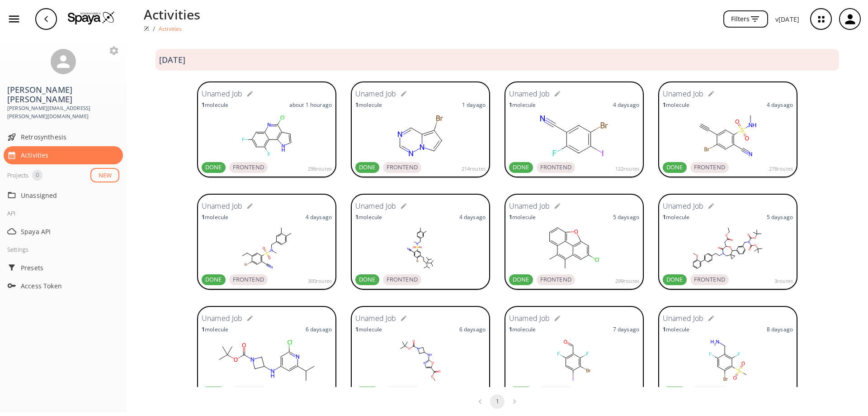 The image size is (868, 416). Describe the element at coordinates (320, 281) in the screenshot. I see `span: 300 routes` at that location.